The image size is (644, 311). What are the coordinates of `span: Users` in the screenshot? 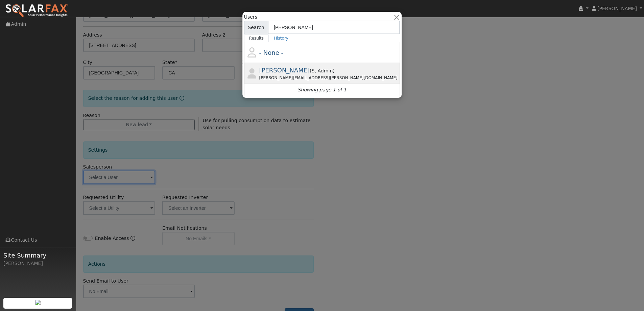 It's located at (251, 17).